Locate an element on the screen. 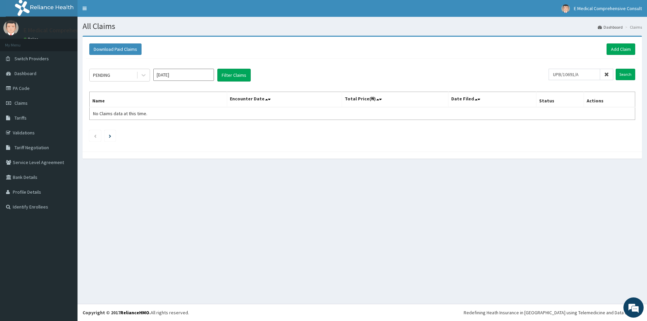 This screenshot has width=647, height=321. input: Search by HMO ID is located at coordinates (574, 75).